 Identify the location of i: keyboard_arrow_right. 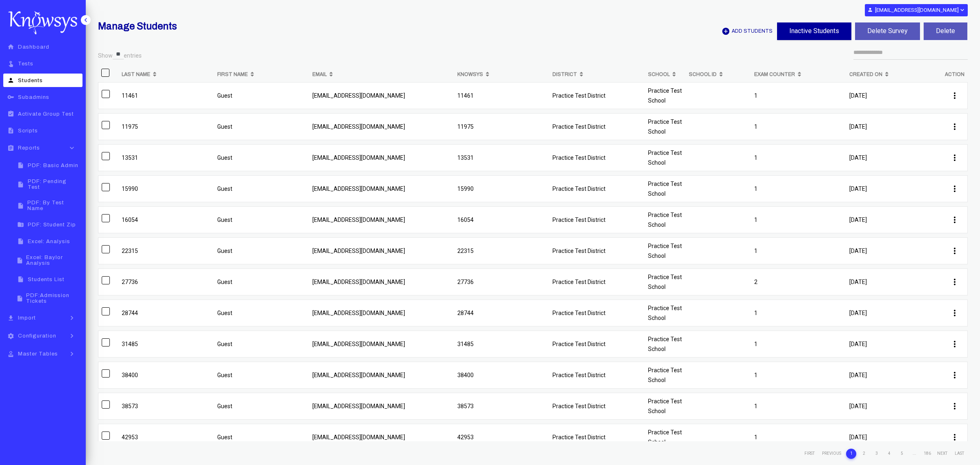
(72, 336).